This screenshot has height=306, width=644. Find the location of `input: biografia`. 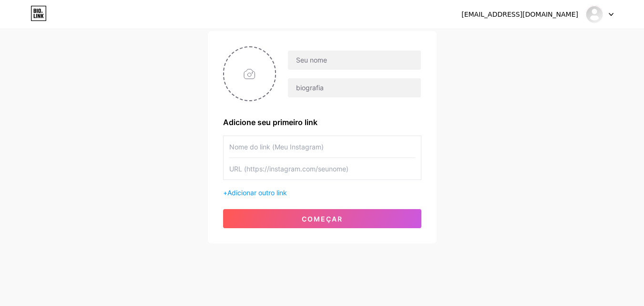

input: biografia is located at coordinates (354, 88).